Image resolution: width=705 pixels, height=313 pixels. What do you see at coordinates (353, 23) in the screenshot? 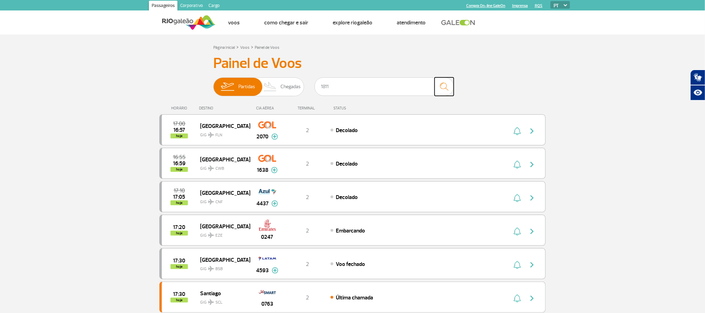
I see `a: Explore RIOgaleão` at bounding box center [353, 23].